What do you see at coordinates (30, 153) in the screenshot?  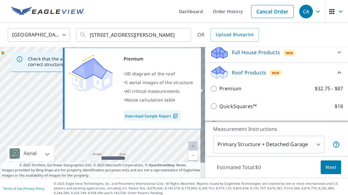 I see `div: Aerial` at bounding box center [30, 153].